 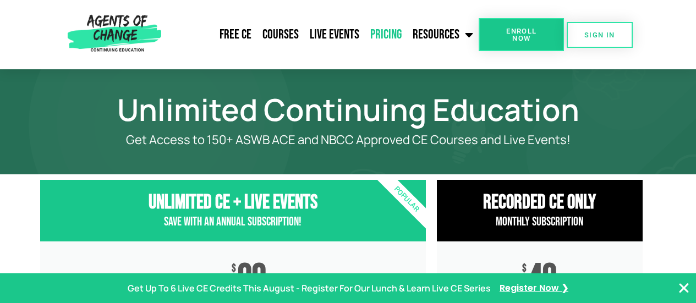 What do you see at coordinates (233, 222) in the screenshot?
I see `span: Save with an Annual Subscription!` at bounding box center [233, 222].